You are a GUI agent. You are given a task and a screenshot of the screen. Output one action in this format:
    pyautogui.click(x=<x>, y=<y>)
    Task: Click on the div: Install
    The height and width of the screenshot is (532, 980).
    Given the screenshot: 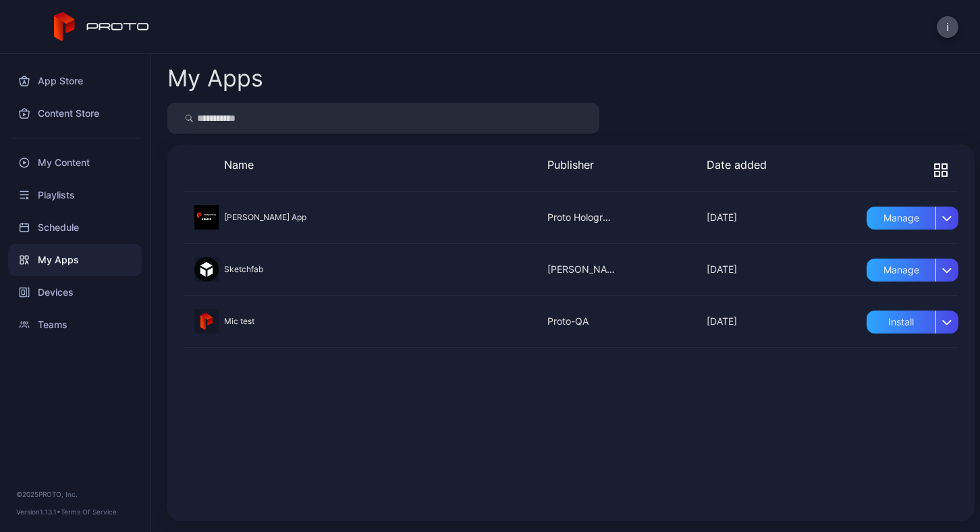 What is the action you would take?
    pyautogui.click(x=901, y=322)
    